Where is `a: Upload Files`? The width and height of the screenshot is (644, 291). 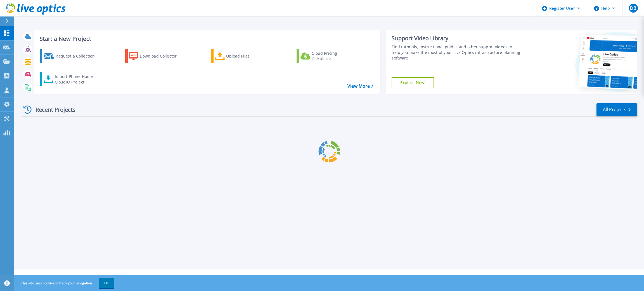
a: Upload Files is located at coordinates (242, 56).